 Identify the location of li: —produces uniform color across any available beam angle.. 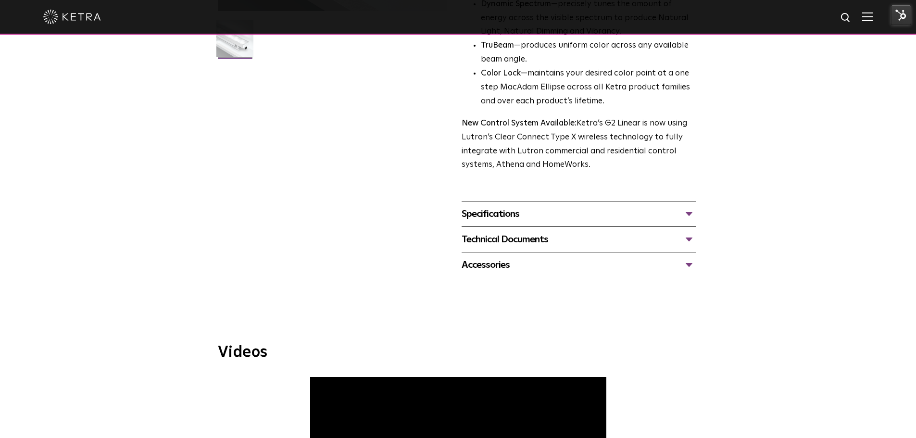
(588, 53).